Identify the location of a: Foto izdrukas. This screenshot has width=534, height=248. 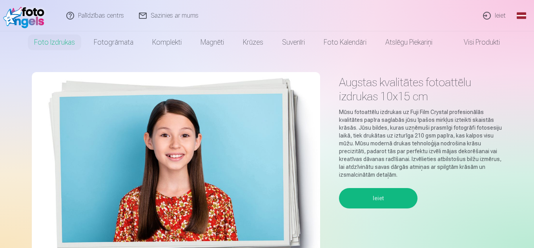
(55, 42).